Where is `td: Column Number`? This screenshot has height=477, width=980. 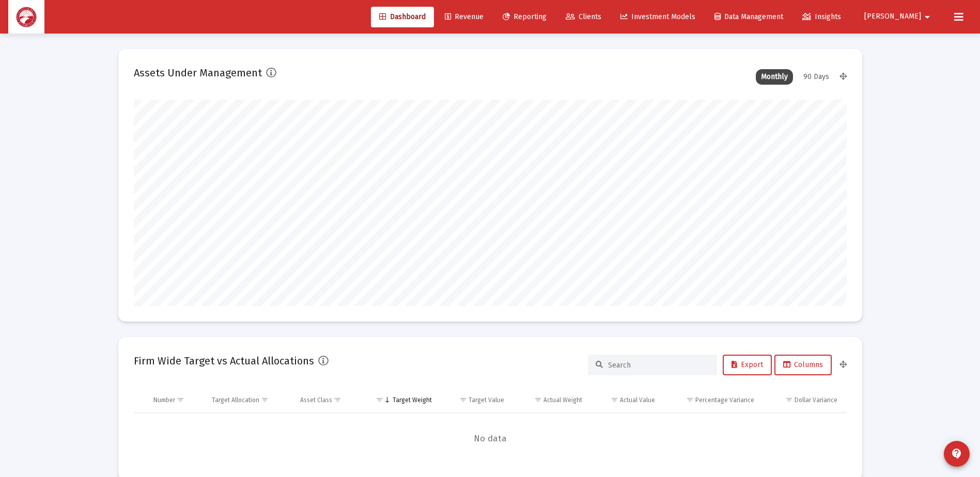
td: Column Number is located at coordinates (176, 400).